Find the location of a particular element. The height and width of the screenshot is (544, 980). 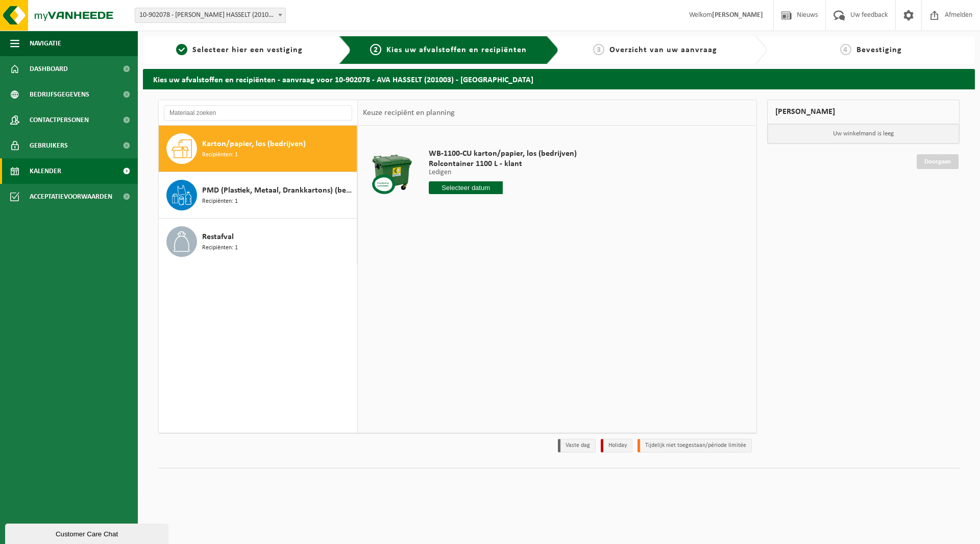

span: Restafval is located at coordinates (218, 237).